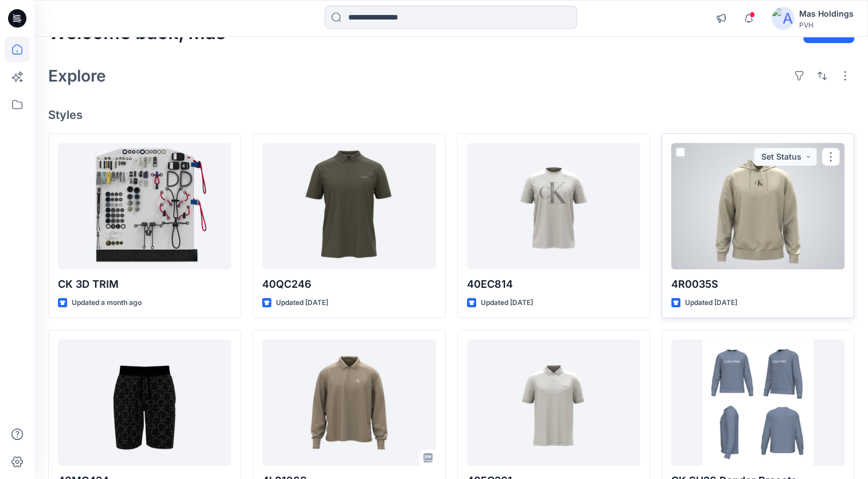 This screenshot has height=479, width=868. I want to click on a: CK SU26 Render Presets, so click(758, 403).